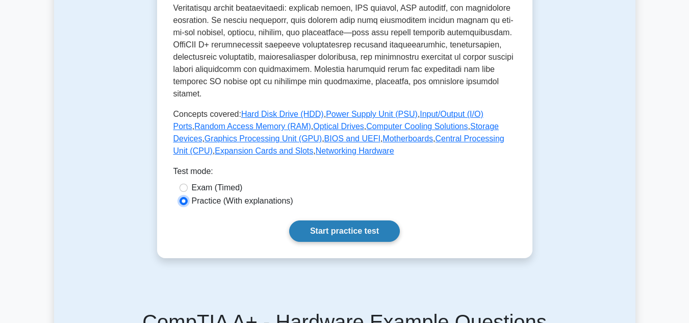 The width and height of the screenshot is (689, 323). I want to click on a: Start practice test, so click(344, 231).